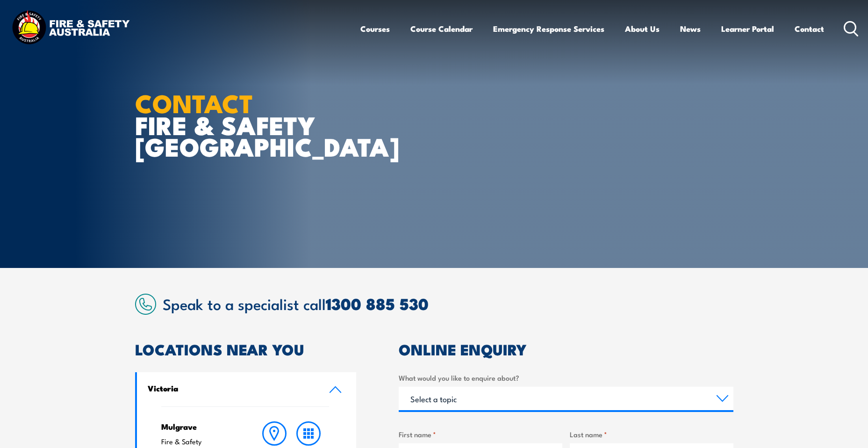 The height and width of the screenshot is (448, 868). I want to click on a: 1300 885 530, so click(377, 303).